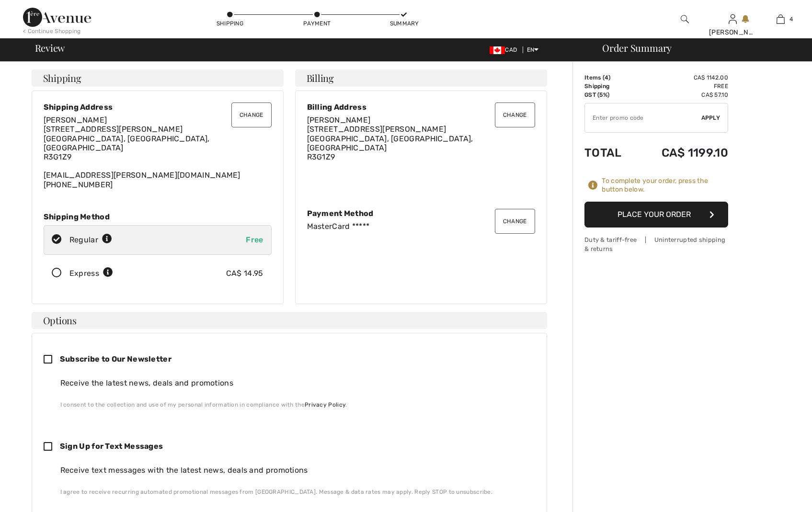 This screenshot has width=812, height=512. Describe the element at coordinates (656, 244) in the screenshot. I see `div: Duty & tariff-free | Uninterrupted shipping & returns` at that location.